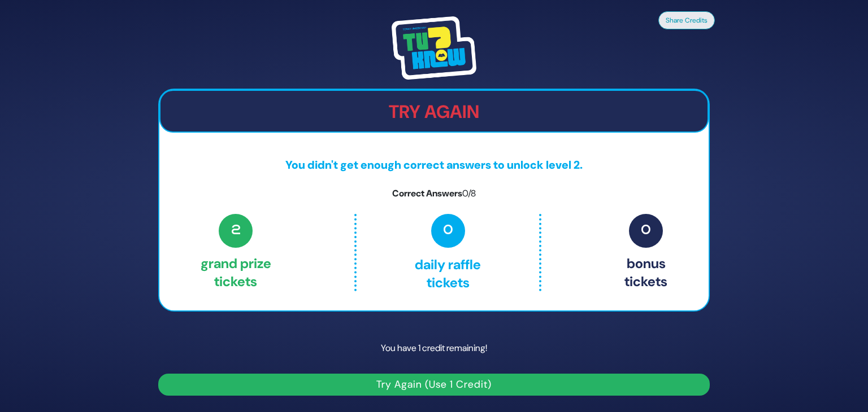  I want to click on span: 0/8, so click(469, 193).